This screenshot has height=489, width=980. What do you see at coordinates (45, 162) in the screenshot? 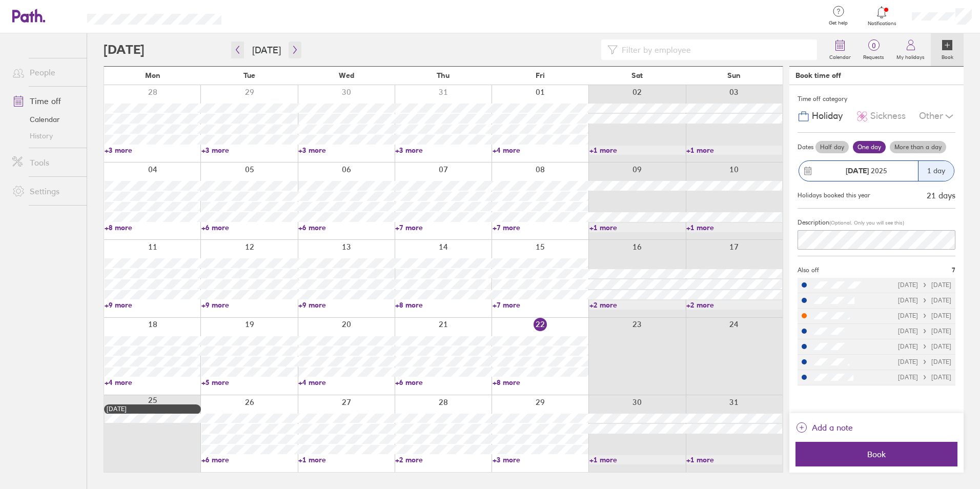
I see `a: Tools` at bounding box center [45, 162].